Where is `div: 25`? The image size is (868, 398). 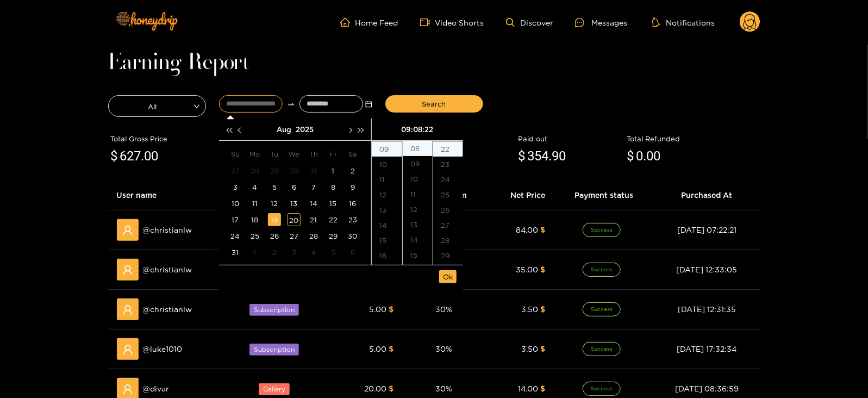 div: 25 is located at coordinates (447, 195).